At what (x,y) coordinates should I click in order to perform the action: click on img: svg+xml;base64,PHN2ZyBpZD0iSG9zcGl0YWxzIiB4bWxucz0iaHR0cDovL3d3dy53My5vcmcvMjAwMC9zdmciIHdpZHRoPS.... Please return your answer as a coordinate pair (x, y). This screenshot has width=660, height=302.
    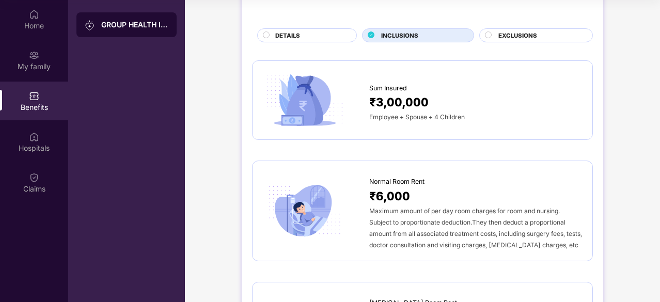
    Looking at the image, I should click on (34, 137).